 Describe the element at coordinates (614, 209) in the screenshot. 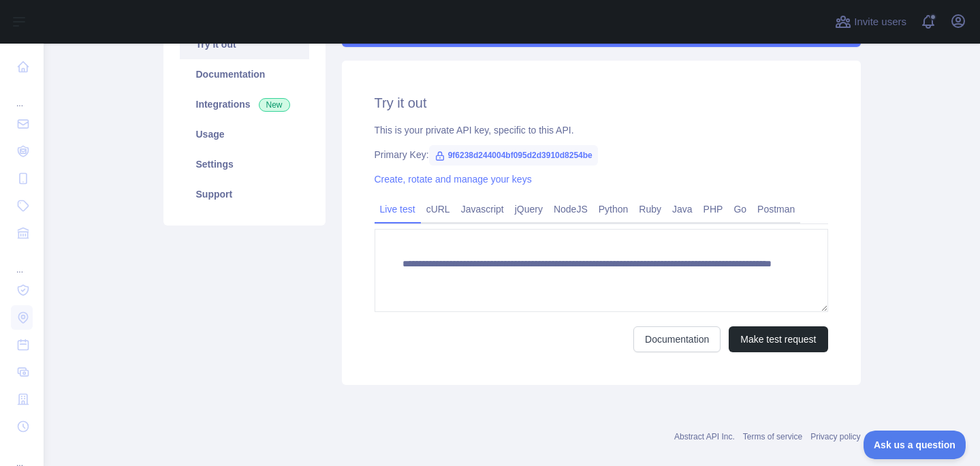

I see `a: Python` at that location.